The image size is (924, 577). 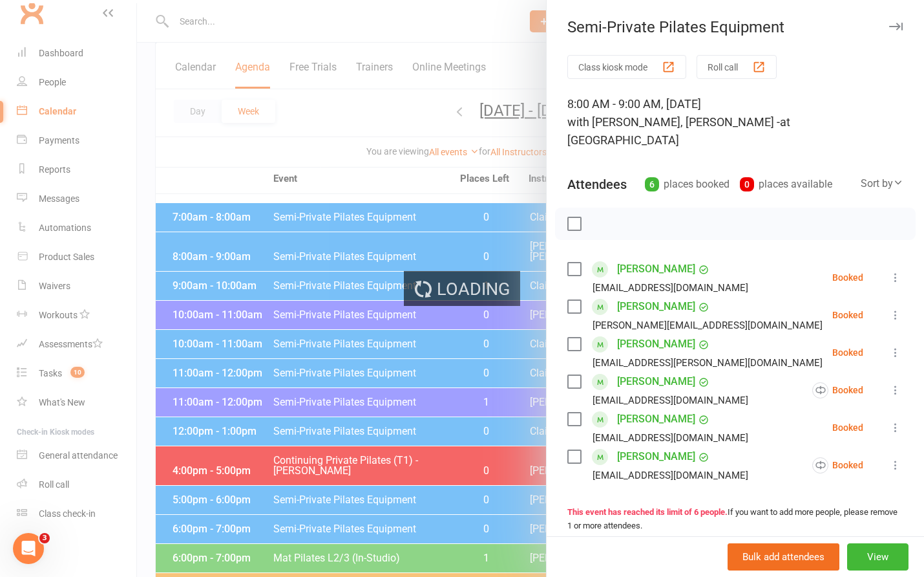 What do you see at coordinates (736, 519) in the screenshot?
I see `div: If you want to add more people, please remove 1 or more attendees.` at bounding box center [736, 519].